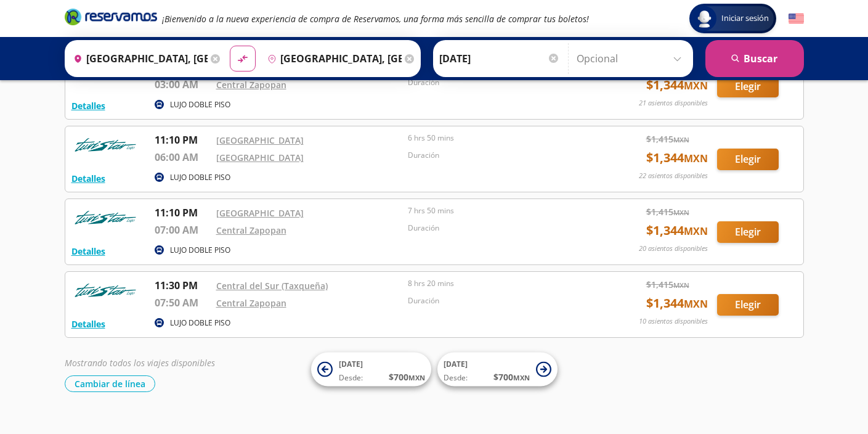 This screenshot has height=434, width=868. I want to click on span: Iniciar sesión, so click(745, 19).